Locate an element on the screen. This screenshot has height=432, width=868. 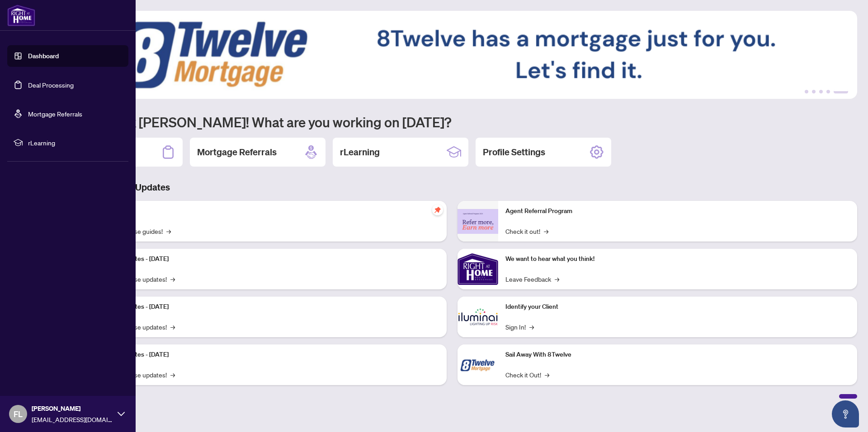
img: Agent Referral Program is located at coordinates (478, 221).